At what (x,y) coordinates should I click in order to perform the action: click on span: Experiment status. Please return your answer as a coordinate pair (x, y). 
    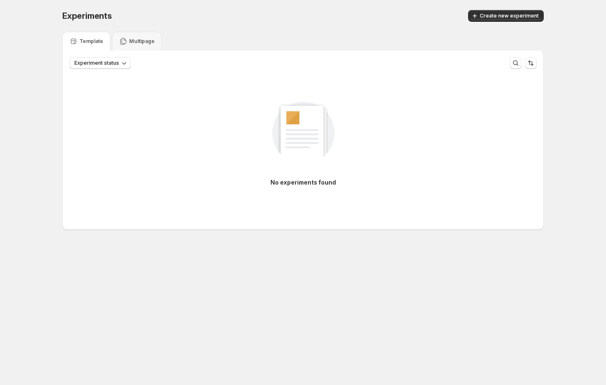
    Looking at the image, I should click on (96, 63).